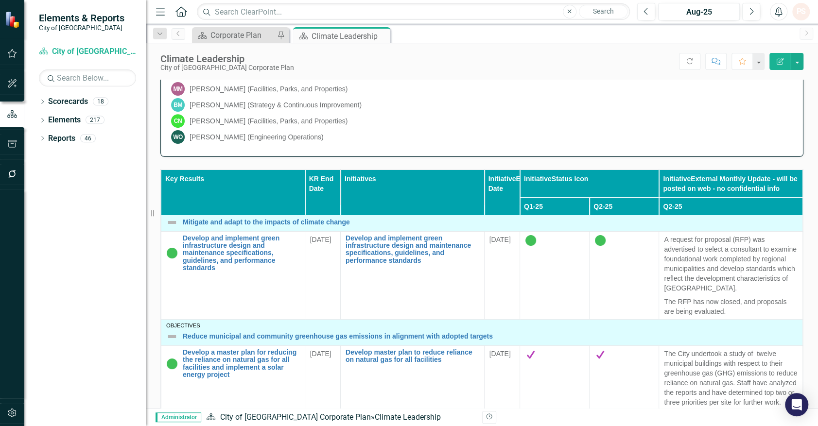 This screenshot has width=818, height=426. What do you see at coordinates (178, 121) in the screenshot?
I see `div: CN` at bounding box center [178, 121].